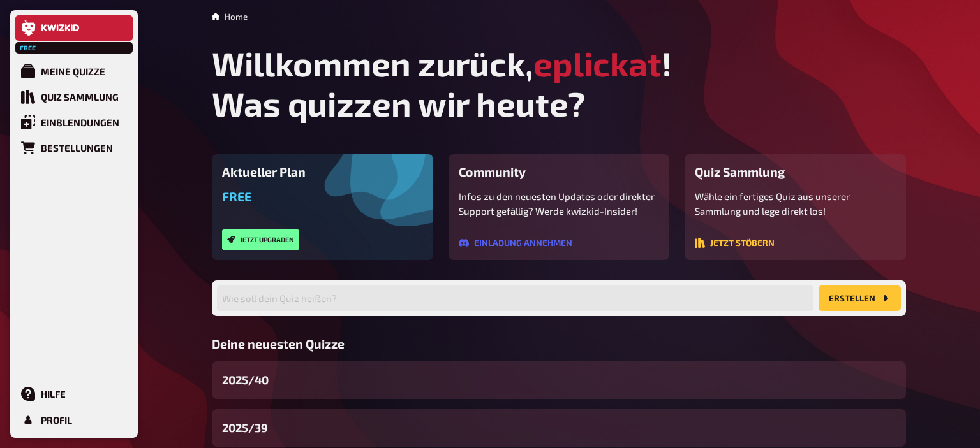  Describe the element at coordinates (77, 148) in the screenshot. I see `div: Bestellungen` at that location.